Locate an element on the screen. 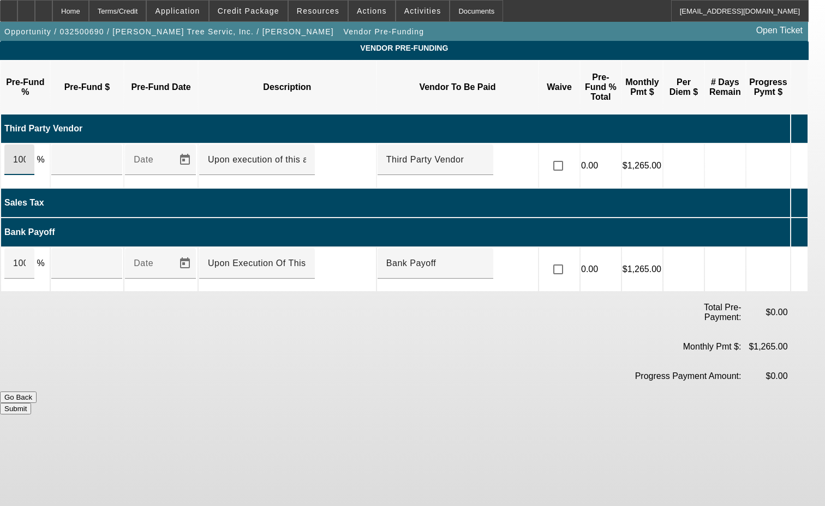 The image size is (825, 506). p: Monthly Pmt $: is located at coordinates (672, 347).